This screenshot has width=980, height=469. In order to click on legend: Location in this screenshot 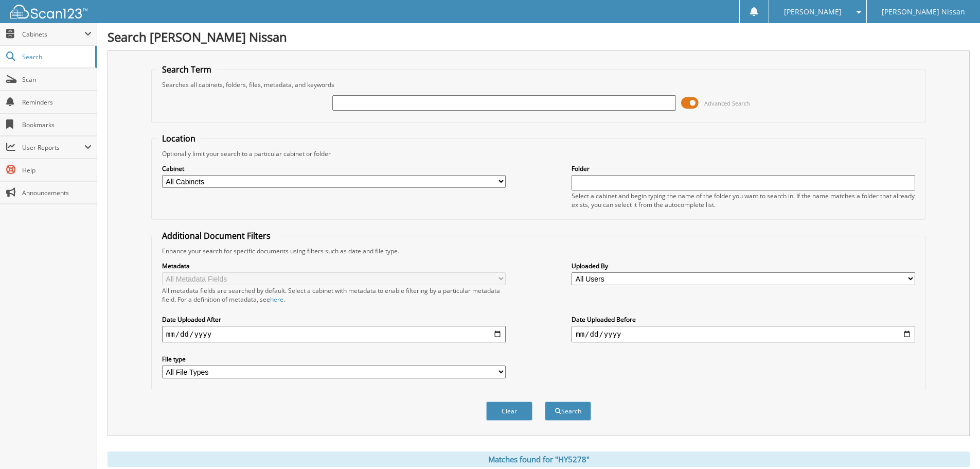, I will do `click(178, 139)`.